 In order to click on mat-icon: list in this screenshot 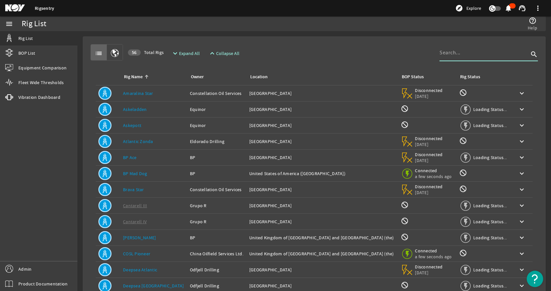, I will do `click(99, 53)`.